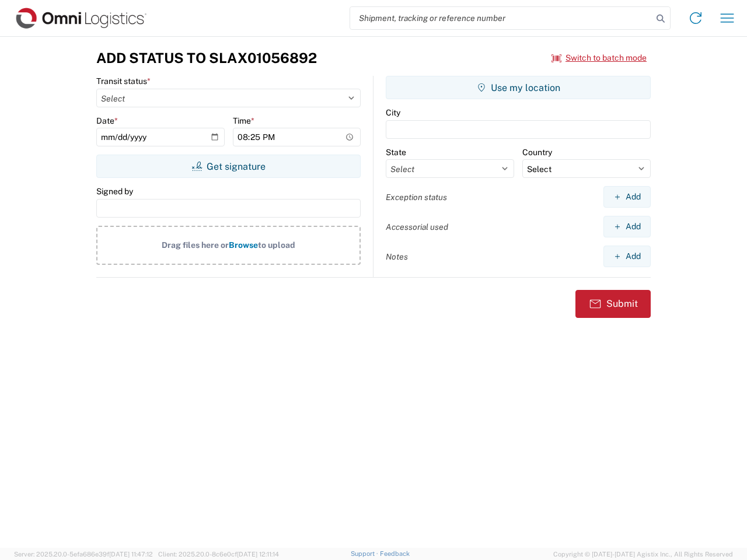 The height and width of the screenshot is (560, 747). Describe the element at coordinates (206, 58) in the screenshot. I see `h3: Add Status to SLAX01056892` at that location.